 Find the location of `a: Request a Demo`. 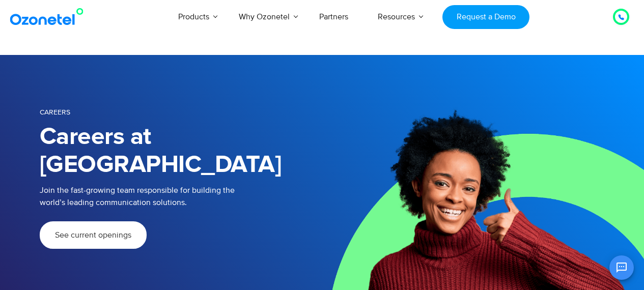

a: Request a Demo is located at coordinates (486, 17).